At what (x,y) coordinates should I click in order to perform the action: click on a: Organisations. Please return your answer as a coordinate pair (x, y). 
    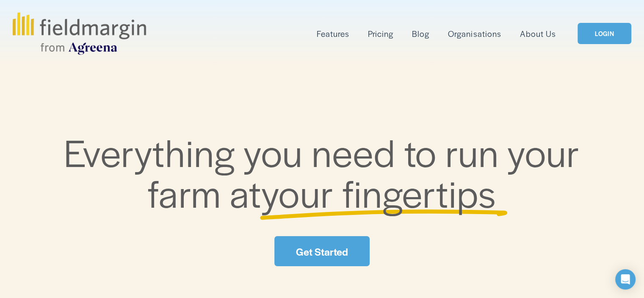
    Looking at the image, I should click on (474, 33).